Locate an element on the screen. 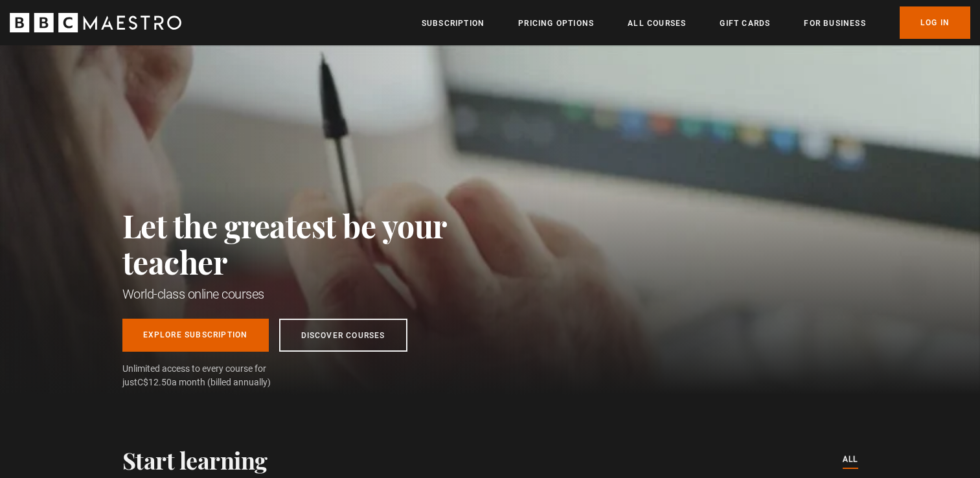 The height and width of the screenshot is (478, 980). svg: BBC Maestro is located at coordinates (95, 23).